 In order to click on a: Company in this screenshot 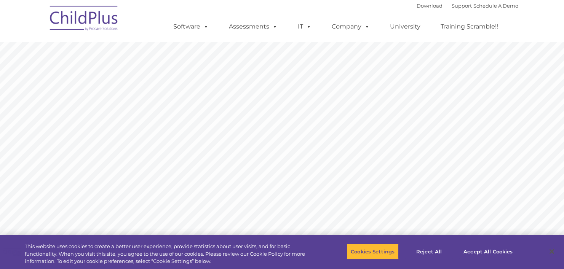, I will do `click(351, 27)`.